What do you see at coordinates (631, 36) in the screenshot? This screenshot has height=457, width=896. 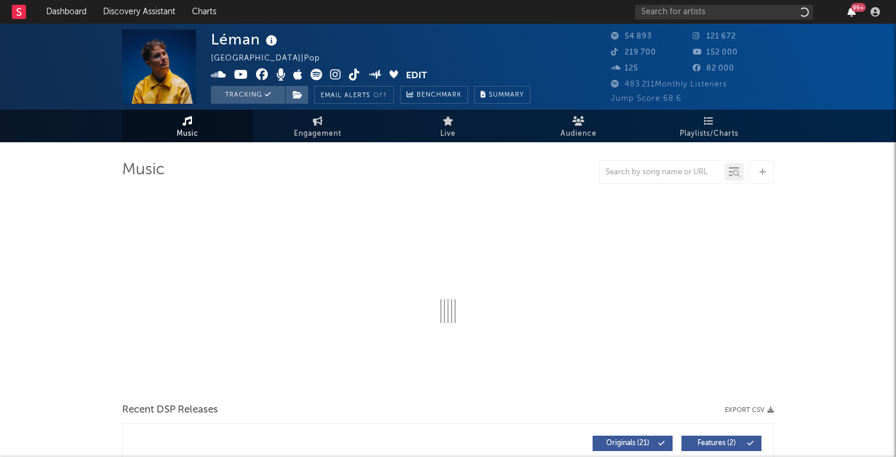 I see `span: 54 893` at bounding box center [631, 36].